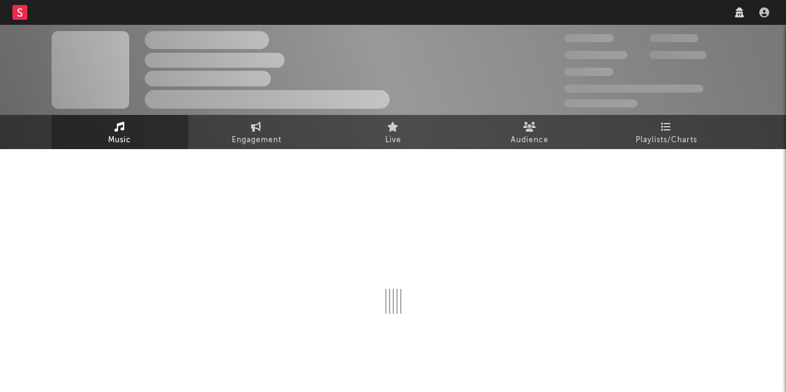  Describe the element at coordinates (666, 140) in the screenshot. I see `span: Playlists/Charts` at that location.